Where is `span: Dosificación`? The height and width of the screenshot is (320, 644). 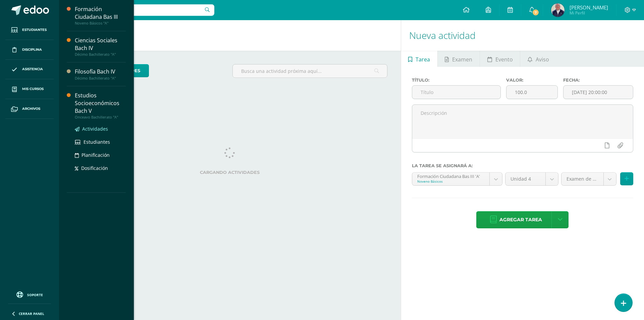 span: Dosificación is located at coordinates (94, 168).